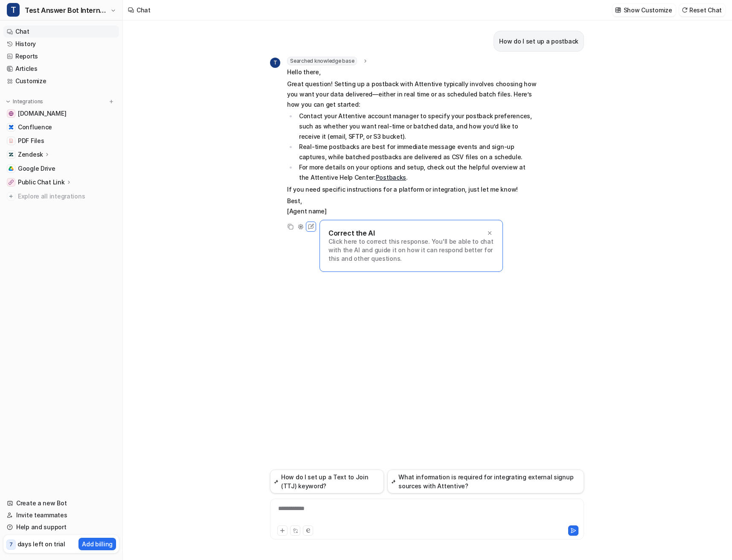 The height and width of the screenshot is (560, 732). What do you see at coordinates (11, 544) in the screenshot?
I see `p: 7` at bounding box center [11, 544].